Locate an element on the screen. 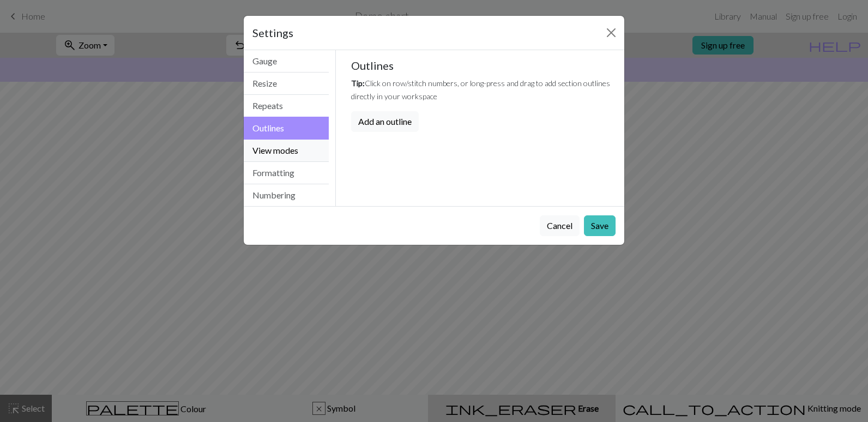  em: Tip: is located at coordinates (358, 83).